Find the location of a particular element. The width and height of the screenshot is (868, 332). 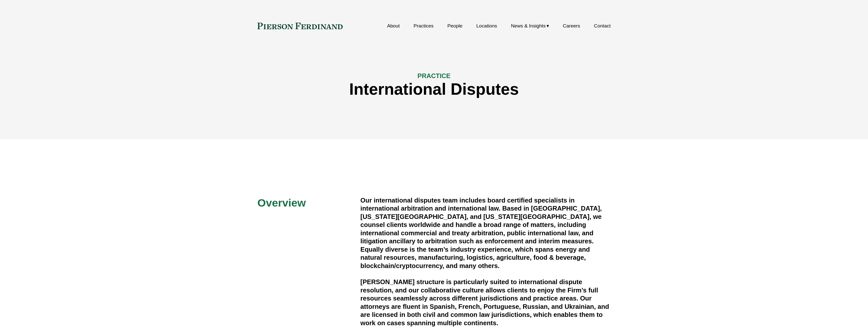

a: People is located at coordinates (455, 26).